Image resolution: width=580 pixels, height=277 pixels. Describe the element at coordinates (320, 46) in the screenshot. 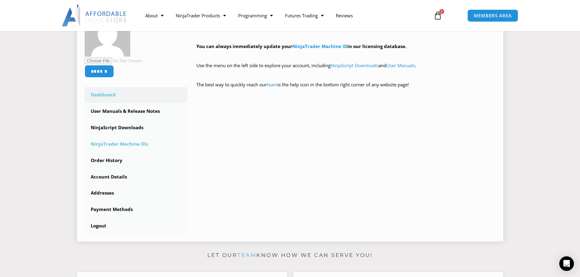

I see `a: NinjaTrader Machine ID` at that location.